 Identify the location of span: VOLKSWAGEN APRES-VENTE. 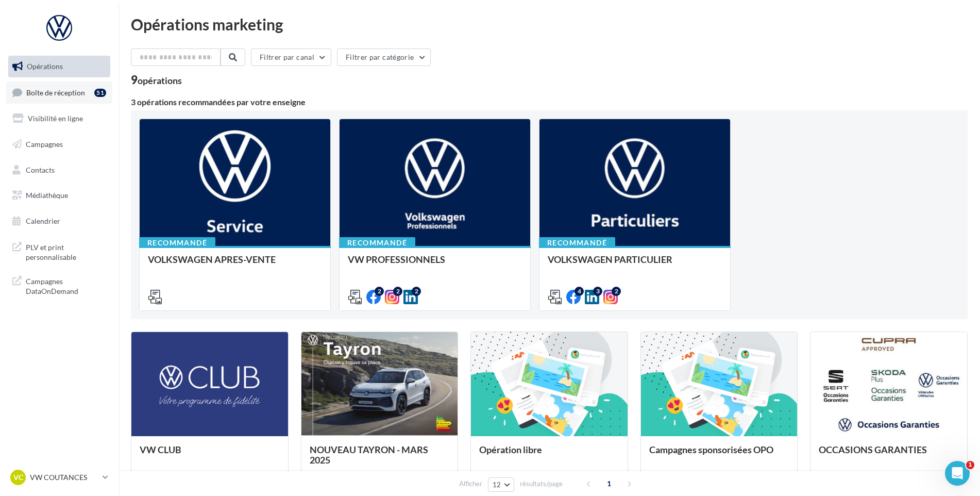
(212, 259).